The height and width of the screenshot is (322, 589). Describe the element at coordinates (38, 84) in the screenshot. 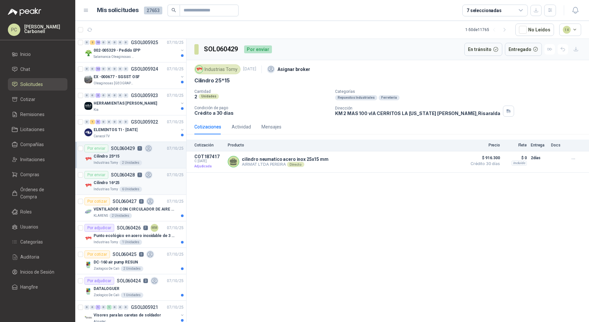

I see `a: Solicitudes` at that location.